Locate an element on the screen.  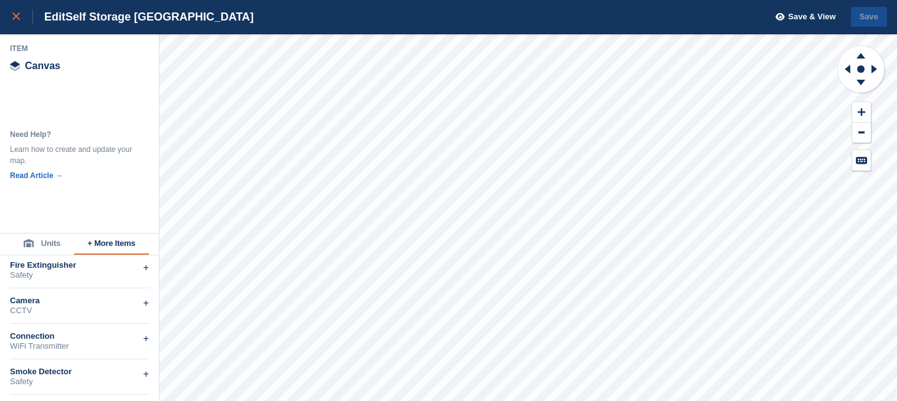
button: Units is located at coordinates (42, 244).